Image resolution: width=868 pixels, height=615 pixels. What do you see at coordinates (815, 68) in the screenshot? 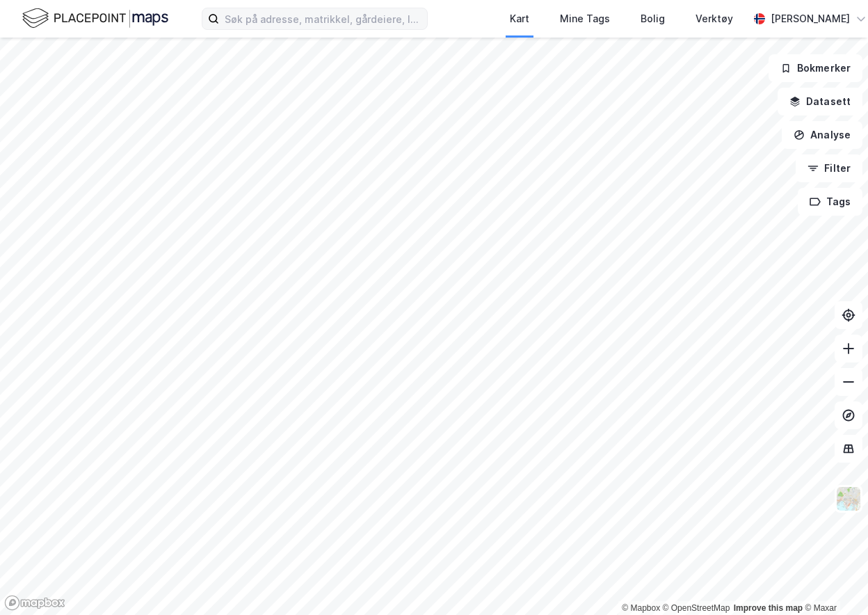
I see `button: Bokmerker` at bounding box center [815, 68].